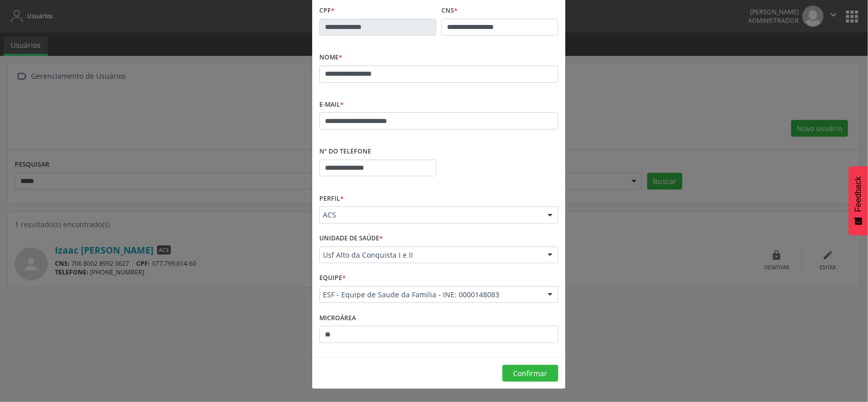 The image size is (868, 402). What do you see at coordinates (350, 239) in the screenshot?
I see `label: Unidade de saúde` at bounding box center [350, 239].